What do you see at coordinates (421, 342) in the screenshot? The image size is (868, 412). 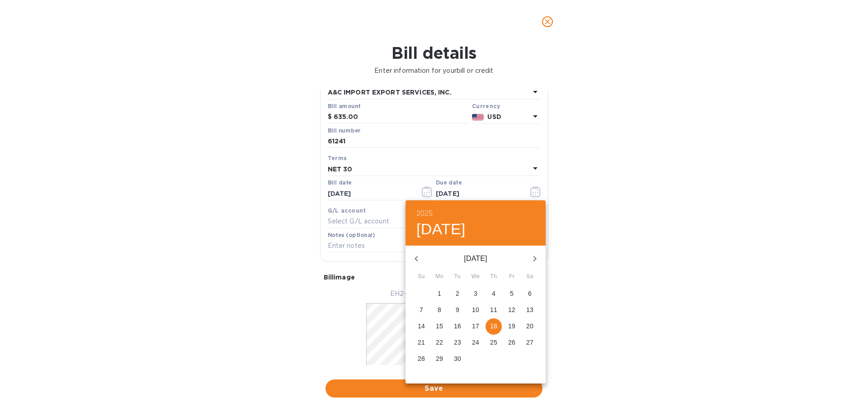 I see `p: 21` at bounding box center [421, 342].